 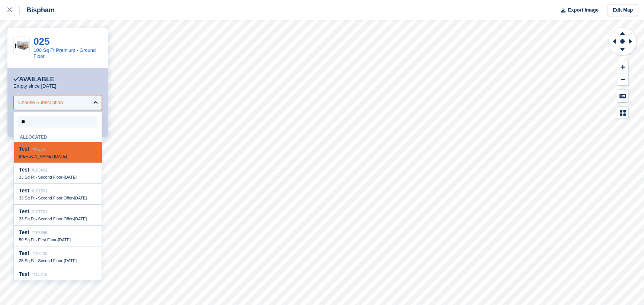 I want to click on span: Export Image, so click(x=583, y=10).